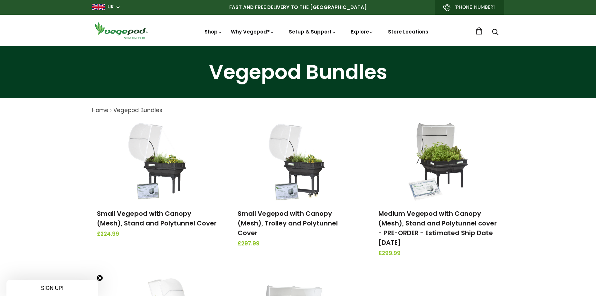 This screenshot has height=296, width=596. What do you see at coordinates (52, 288) in the screenshot?
I see `div: SIGN UP!Close teaser` at bounding box center [52, 288].